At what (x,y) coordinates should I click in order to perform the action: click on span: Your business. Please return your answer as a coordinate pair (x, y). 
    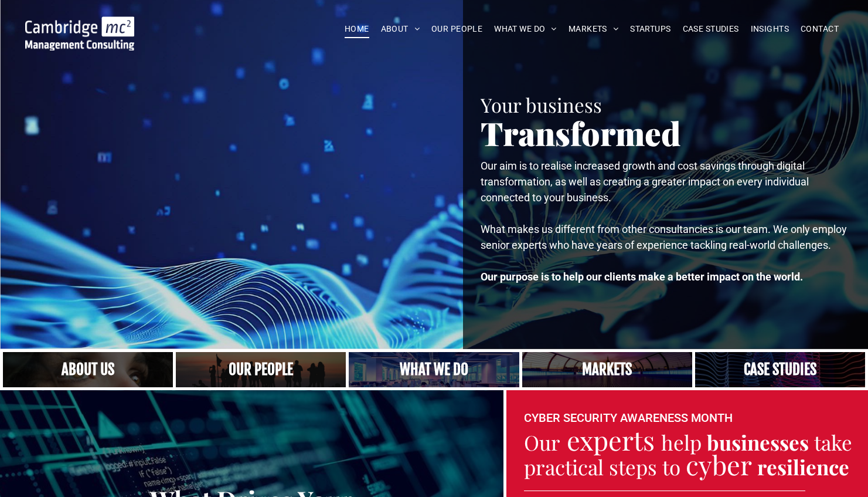
    Looking at the image, I should click on (541, 104).